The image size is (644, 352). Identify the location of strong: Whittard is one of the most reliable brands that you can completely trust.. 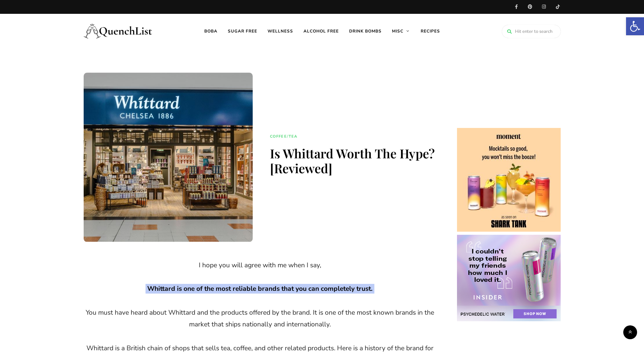
(260, 289).